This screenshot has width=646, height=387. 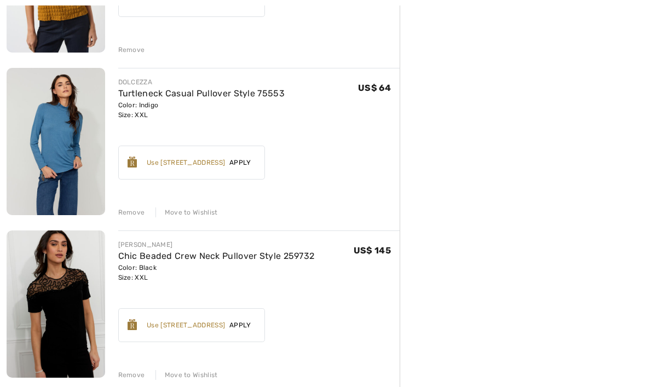 What do you see at coordinates (56, 141) in the screenshot?
I see `img: Turtleneck Casual Pullover Style 75553` at bounding box center [56, 141].